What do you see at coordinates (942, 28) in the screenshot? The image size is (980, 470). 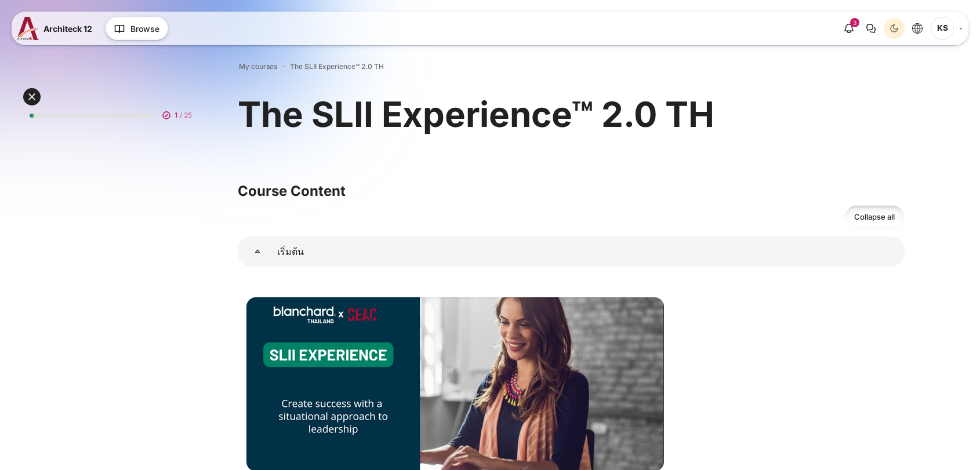 I see `span: Kanjana Srimuang` at bounding box center [942, 28].